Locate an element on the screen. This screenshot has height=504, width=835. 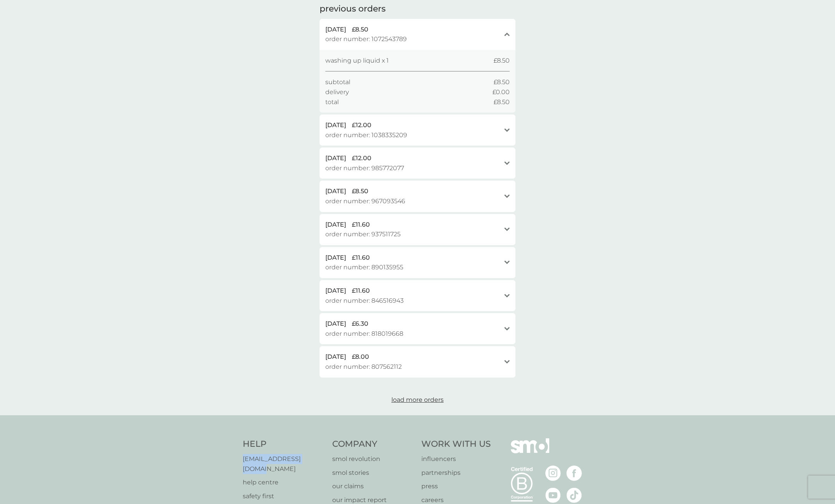
img: smol is located at coordinates (530, 451).